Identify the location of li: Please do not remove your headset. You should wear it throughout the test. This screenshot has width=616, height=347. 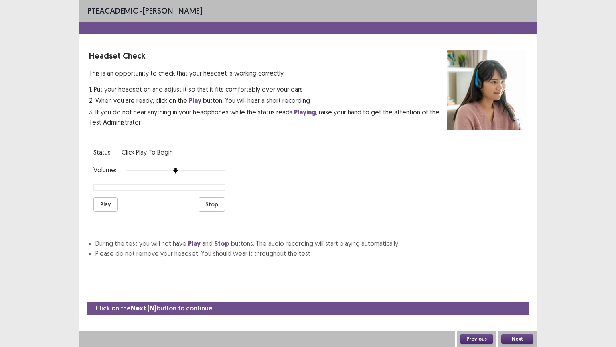
(311, 253).